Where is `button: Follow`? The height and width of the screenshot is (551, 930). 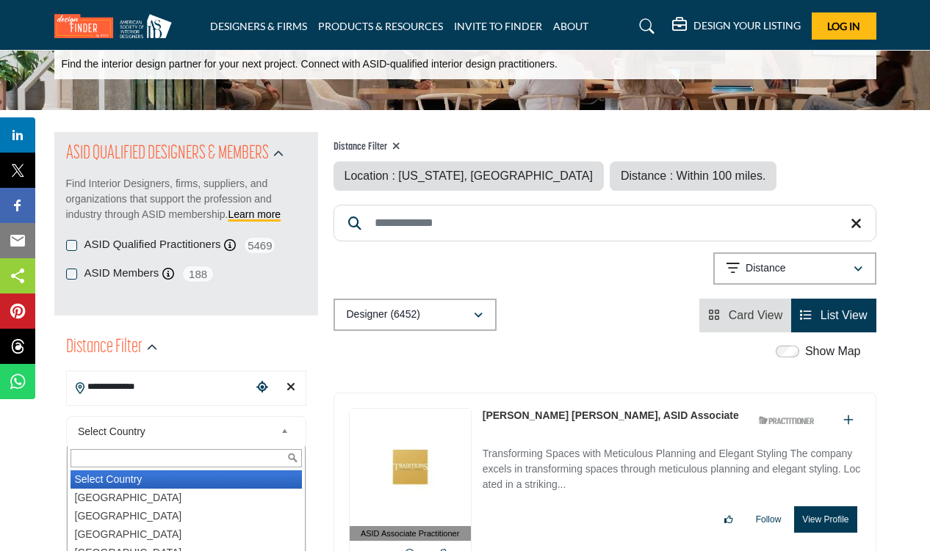 button: Follow is located at coordinates (768, 520).